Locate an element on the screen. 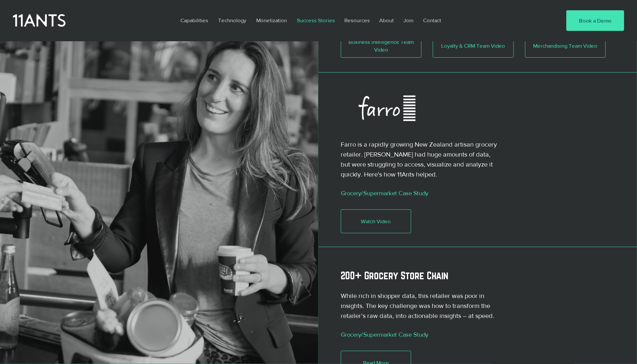 The width and height of the screenshot is (637, 364). a: Loyalty & CRM Team Video is located at coordinates (473, 46).